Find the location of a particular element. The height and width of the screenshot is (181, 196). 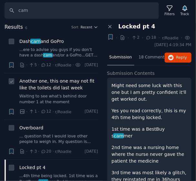

p: 1st time was a BestBuy s mer is located at coordinates (150, 133).